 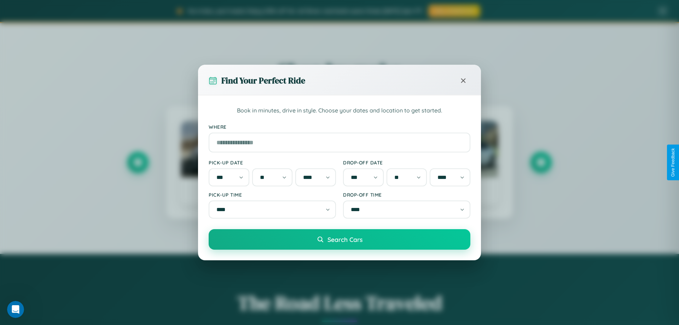 What do you see at coordinates (345, 239) in the screenshot?
I see `span: Search Cars` at bounding box center [345, 239].